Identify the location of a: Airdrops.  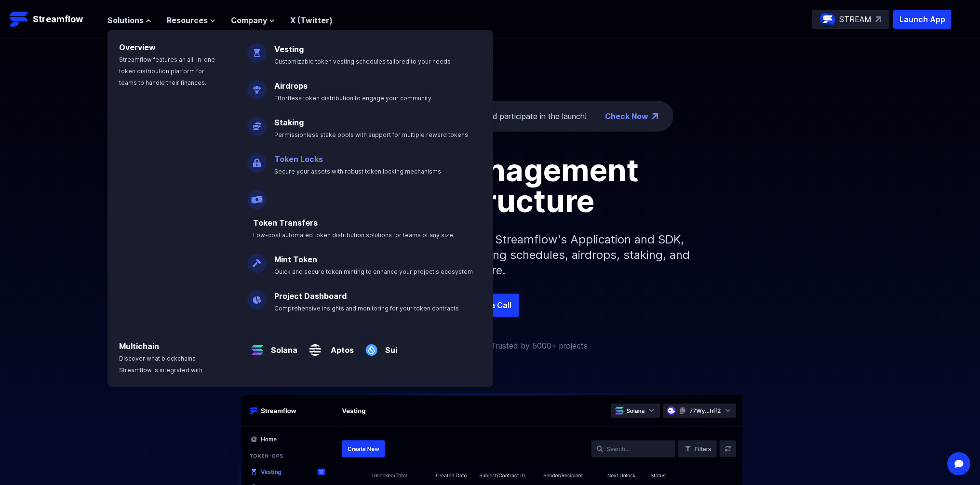
(291, 86).